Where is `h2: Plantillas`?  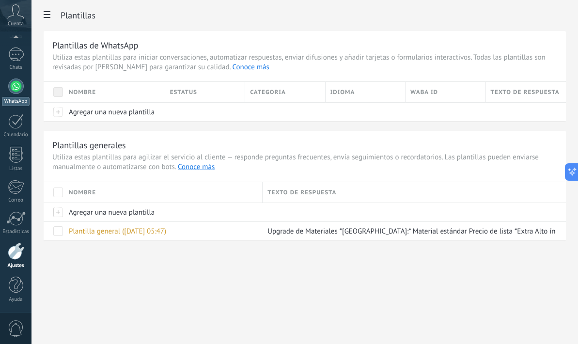 h2: Plantillas is located at coordinates (313, 15).